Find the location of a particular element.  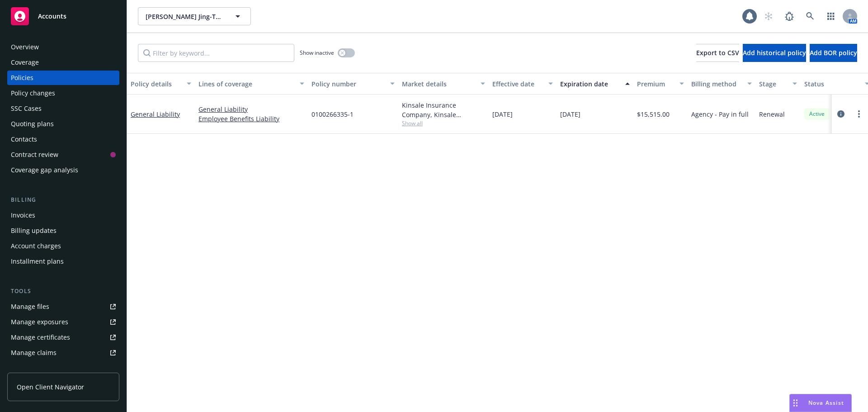

a: Overview is located at coordinates (63, 47).